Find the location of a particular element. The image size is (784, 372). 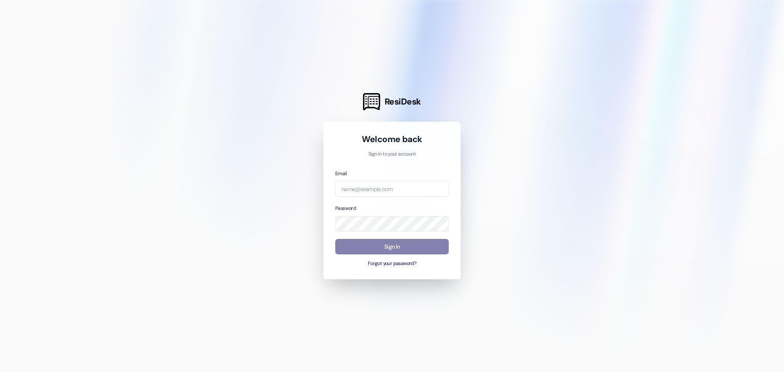

img: ResiDesk Logo is located at coordinates (371, 102).